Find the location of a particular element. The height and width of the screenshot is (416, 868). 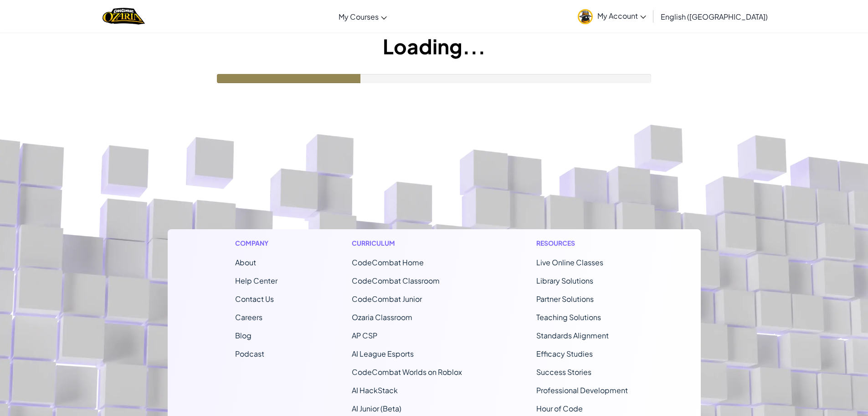

a: Careers is located at coordinates (249, 317).